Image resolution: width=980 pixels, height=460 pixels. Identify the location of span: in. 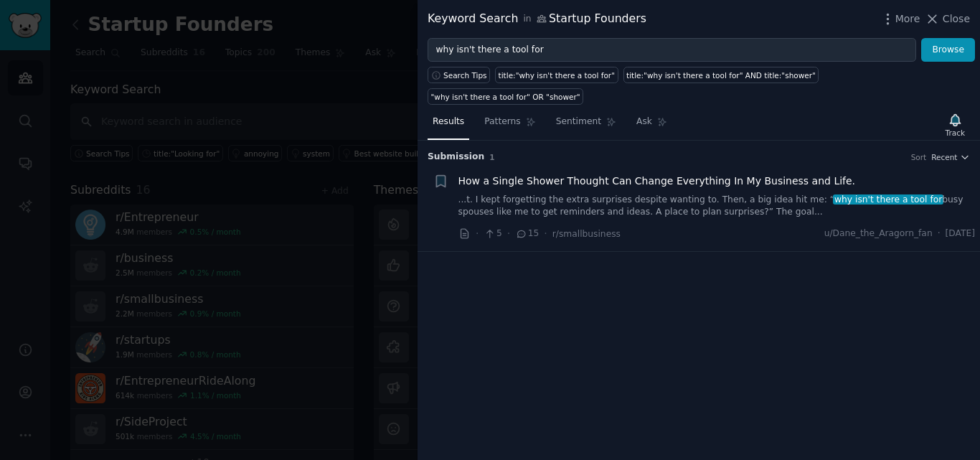
(526, 20).